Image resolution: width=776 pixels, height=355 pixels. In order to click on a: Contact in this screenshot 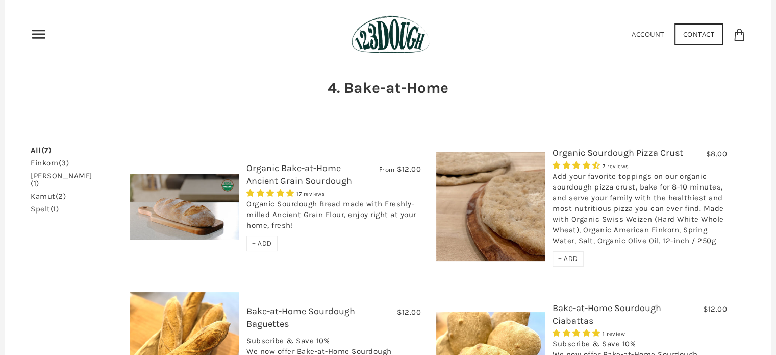, I will do `click(699, 34)`.